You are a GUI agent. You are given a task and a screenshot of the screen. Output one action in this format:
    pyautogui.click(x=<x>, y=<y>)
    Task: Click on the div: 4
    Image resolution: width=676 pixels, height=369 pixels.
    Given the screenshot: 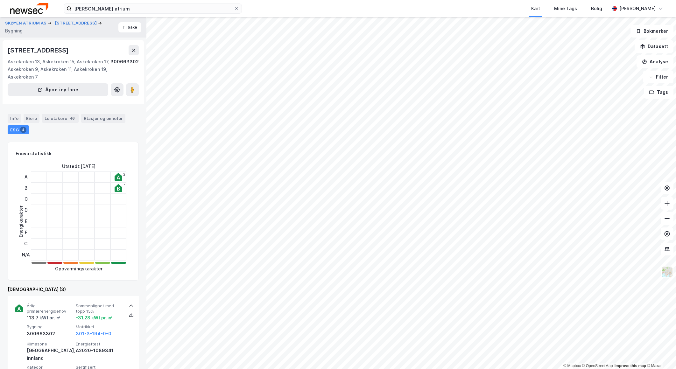 What is the action you would take?
    pyautogui.click(x=23, y=130)
    